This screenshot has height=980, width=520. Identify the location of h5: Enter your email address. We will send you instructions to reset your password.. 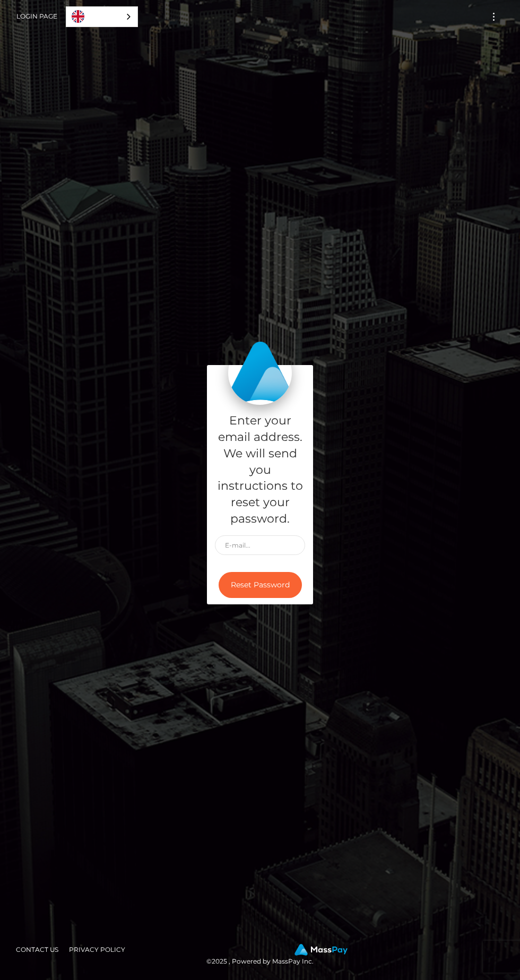
(260, 469).